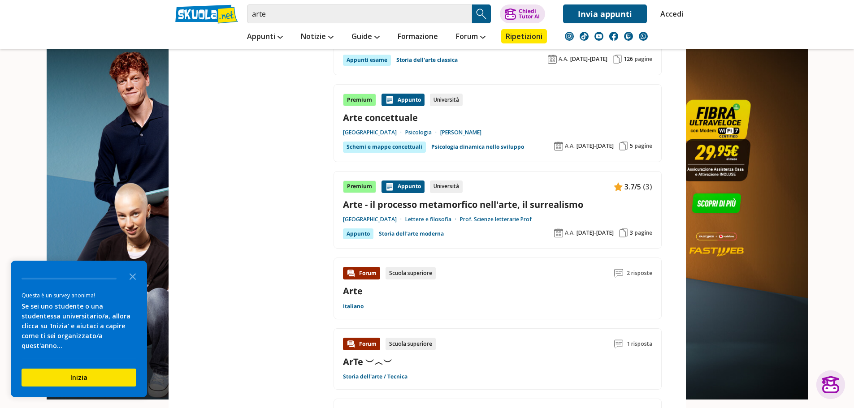 The height and width of the screenshot is (408, 854). What do you see at coordinates (359, 14) in the screenshot?
I see `input: Cerca appunti, riassunti o versioni` at bounding box center [359, 14].